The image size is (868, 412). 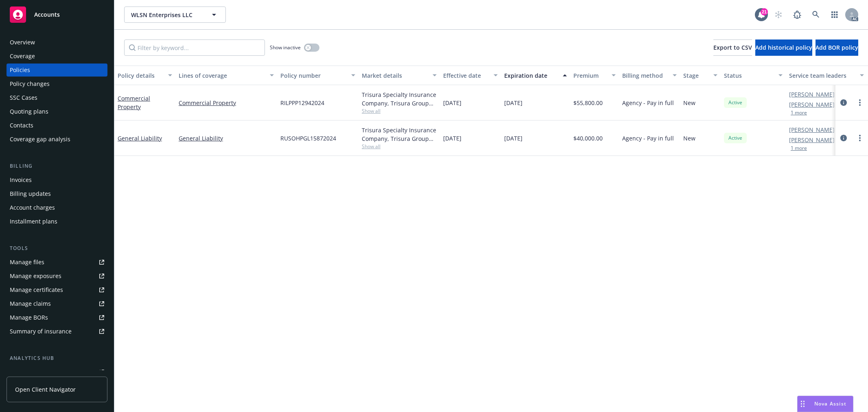 What do you see at coordinates (175, 14) in the screenshot?
I see `button: WLSN Enterprises LLC` at bounding box center [175, 14].